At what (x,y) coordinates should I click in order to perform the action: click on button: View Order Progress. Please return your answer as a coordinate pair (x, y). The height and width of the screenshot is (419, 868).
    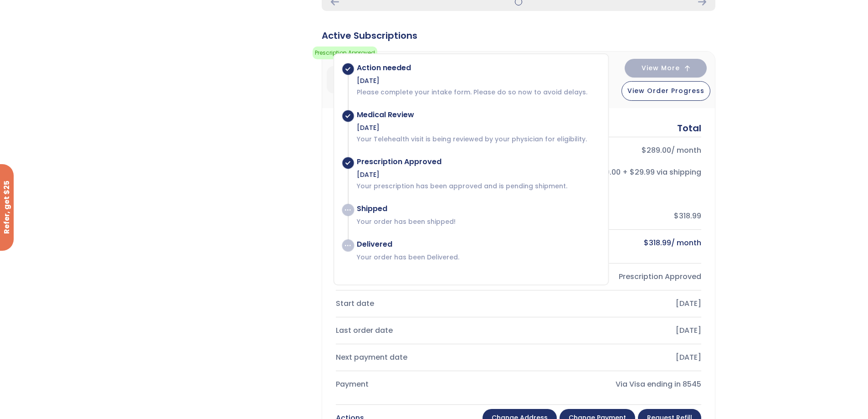
    Looking at the image, I should click on (665, 91).